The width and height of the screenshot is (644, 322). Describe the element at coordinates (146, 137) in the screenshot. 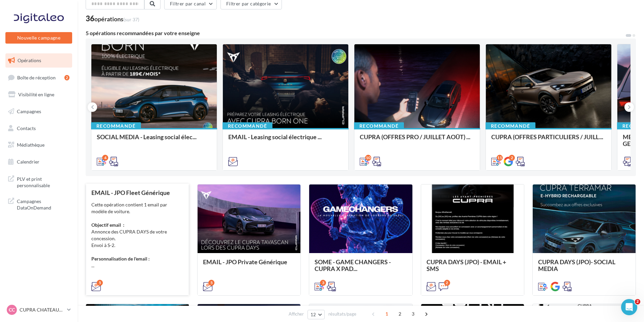

I see `span: SOCIAL MEDIA - Leasing social élec...` at that location.